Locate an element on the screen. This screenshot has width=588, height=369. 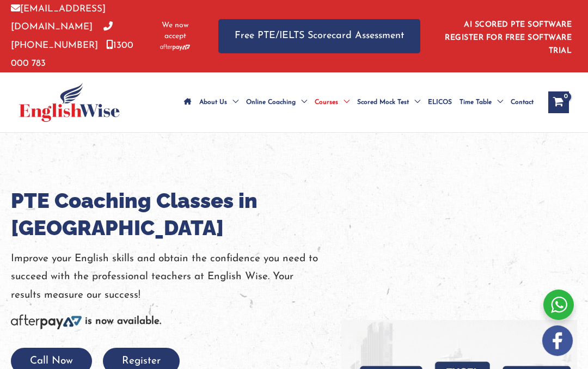
a: 1300 000 783 is located at coordinates (72, 55).